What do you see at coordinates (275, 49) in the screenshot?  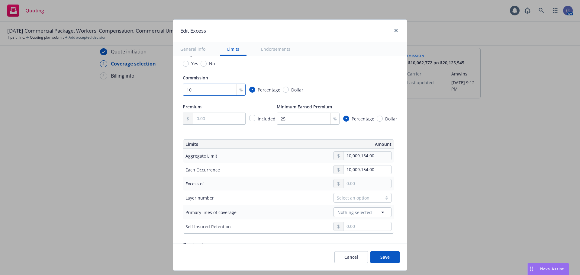 I see `button: Endorsements` at bounding box center [275, 49].